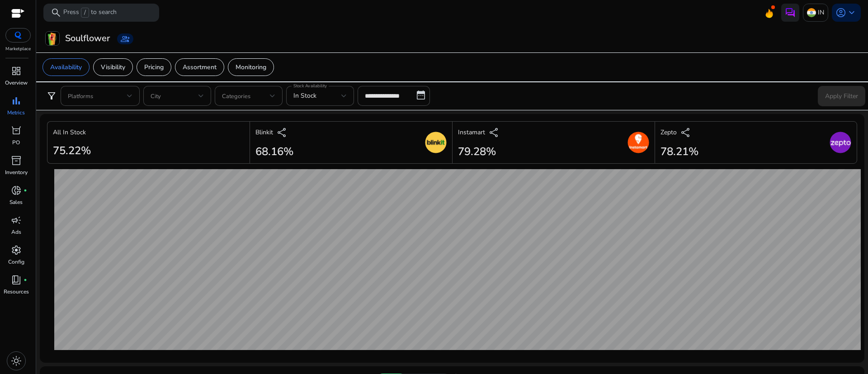  Describe the element at coordinates (16, 112) in the screenshot. I see `p: Metrics` at that location.